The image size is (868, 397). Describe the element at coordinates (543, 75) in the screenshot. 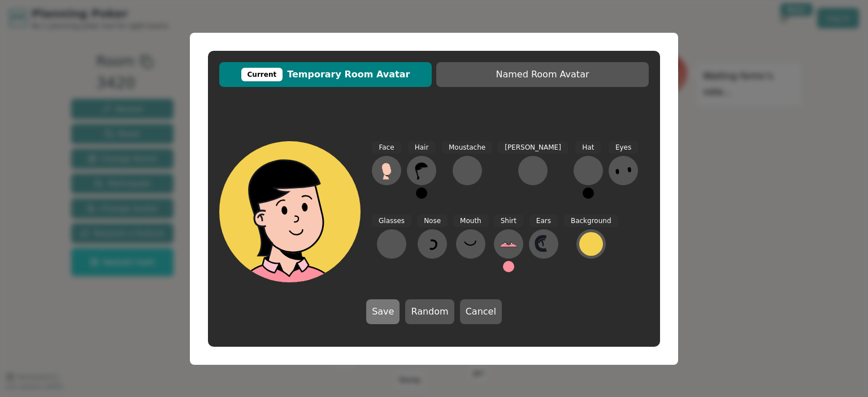

I see `span: Named Room Avatar` at that location.